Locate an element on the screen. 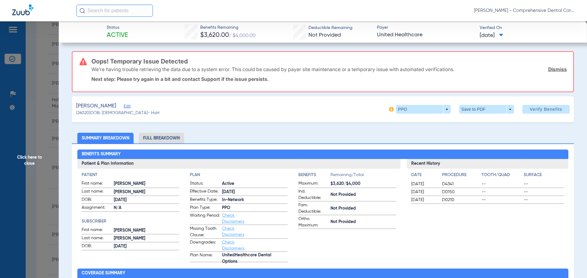 Image resolution: width=587 pixels, height=278 pixels. span: Benefits Remaining is located at coordinates (228, 28).